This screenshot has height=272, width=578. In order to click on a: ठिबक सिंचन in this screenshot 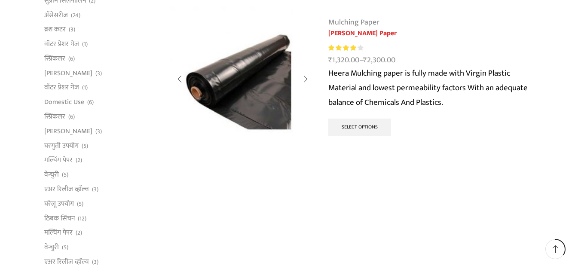, I will do `click(59, 218)`.